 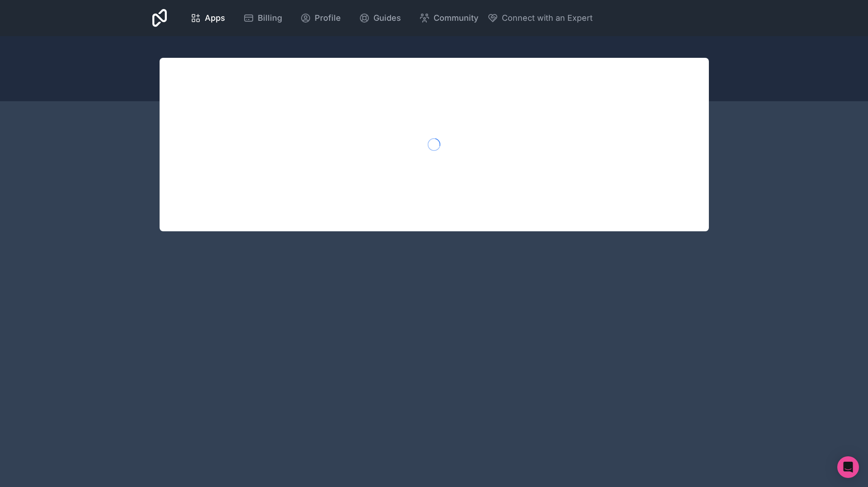 I want to click on a: Billing, so click(x=262, y=18).